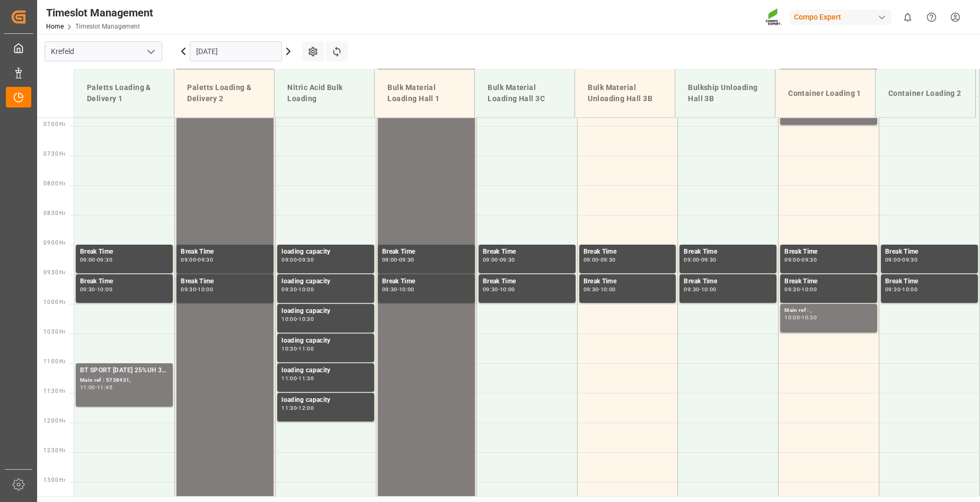 The height and width of the screenshot is (502, 980). Describe the element at coordinates (54, 420) in the screenshot. I see `span: 12:00 Hr` at that location.